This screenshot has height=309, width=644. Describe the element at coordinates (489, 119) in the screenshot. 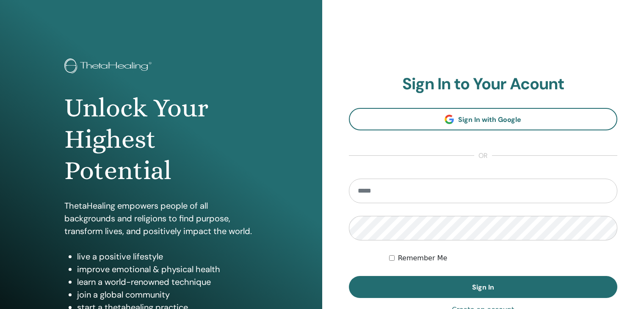

I see `span: Sign In with Google` at that location.